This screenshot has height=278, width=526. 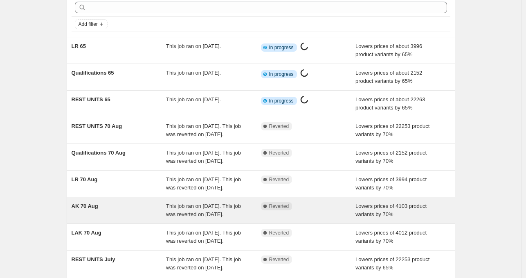 I want to click on span: Lowers prices of 3994 product variants by 70%, so click(x=391, y=183).